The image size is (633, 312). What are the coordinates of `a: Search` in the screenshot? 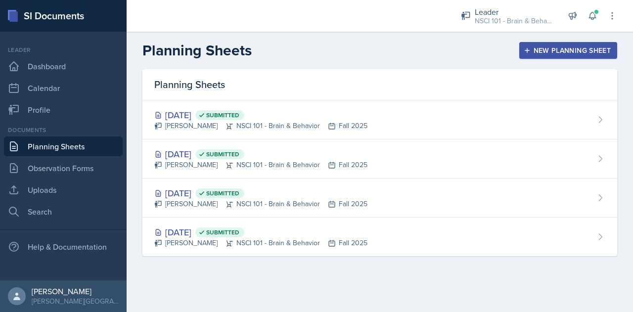 It's located at (63, 212).